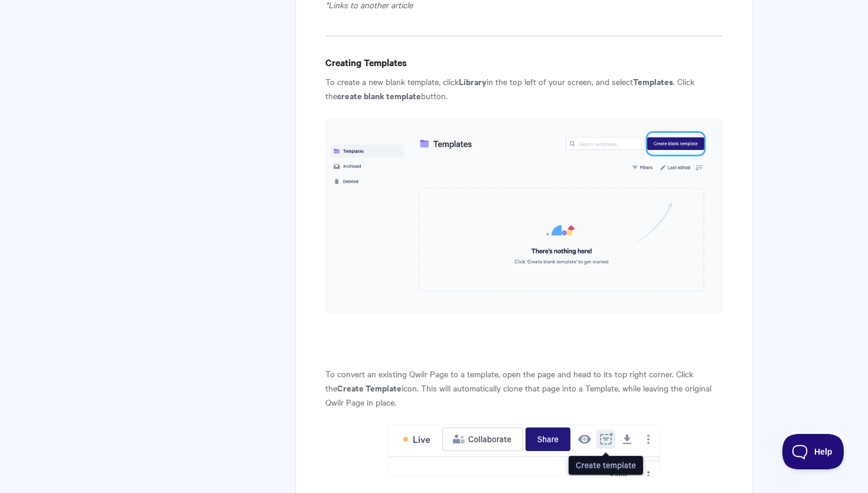 The image size is (868, 493). I want to click on h4: Creating Templates, so click(524, 62).